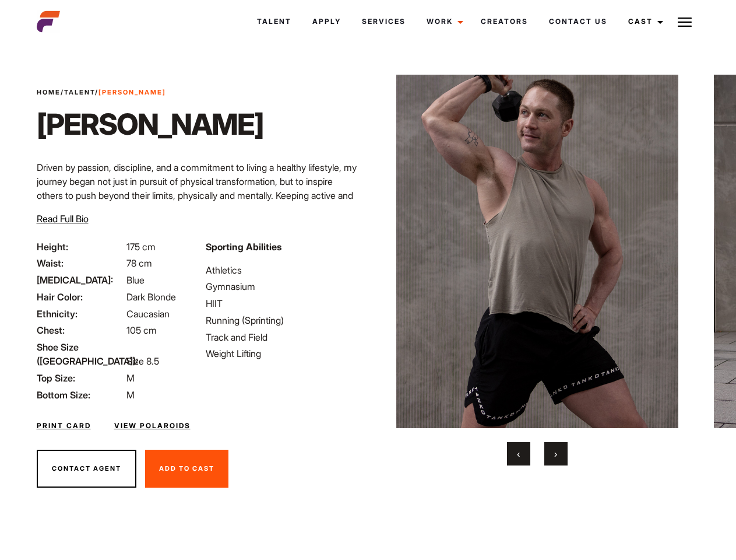 The width and height of the screenshot is (736, 560). Describe the element at coordinates (135, 280) in the screenshot. I see `span: Blue` at that location.